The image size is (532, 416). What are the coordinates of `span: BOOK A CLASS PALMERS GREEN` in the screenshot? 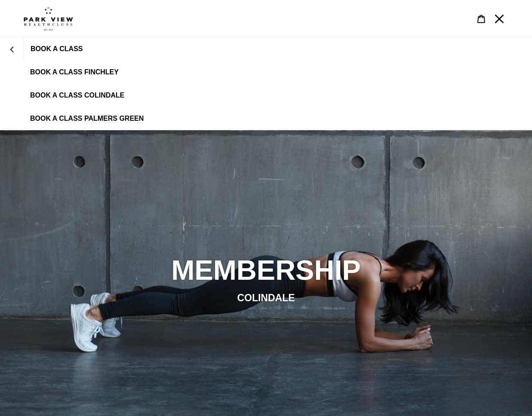 It's located at (87, 118).